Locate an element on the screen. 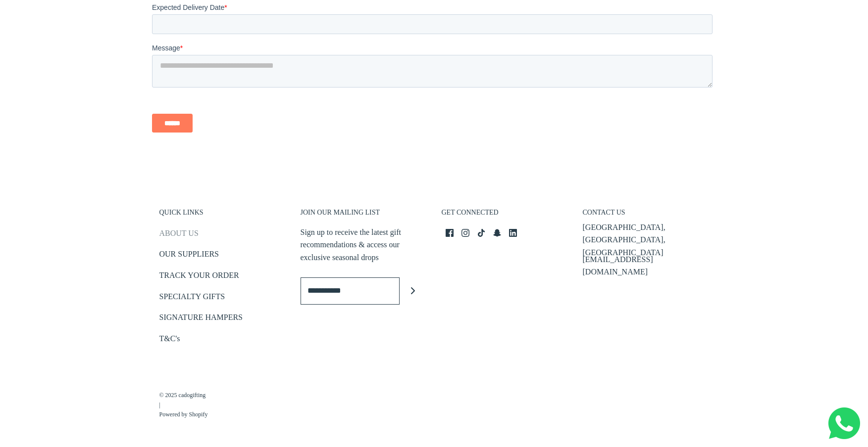 Image resolution: width=868 pixels, height=447 pixels. h3: GET CONNECTED is located at coordinates (505, 215).